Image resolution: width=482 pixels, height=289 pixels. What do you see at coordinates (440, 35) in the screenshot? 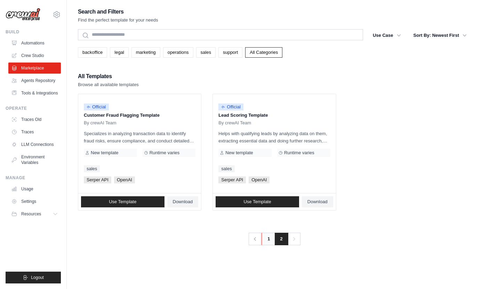
I see `button: Sort By: Newest First` at bounding box center [440, 35].